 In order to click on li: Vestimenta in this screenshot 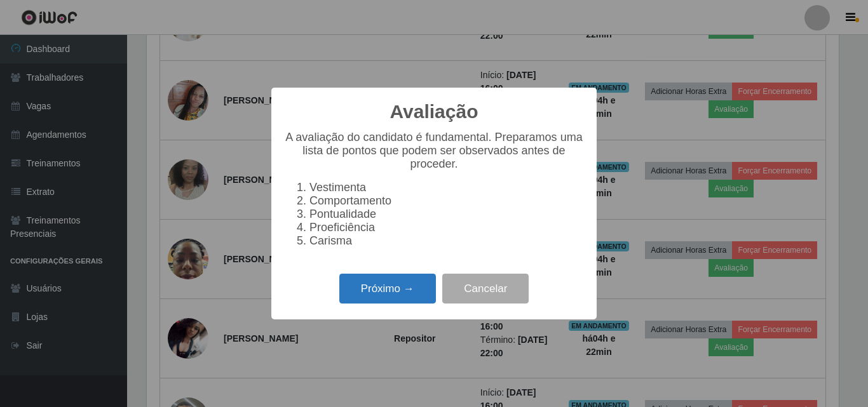, I will do `click(447, 188)`.